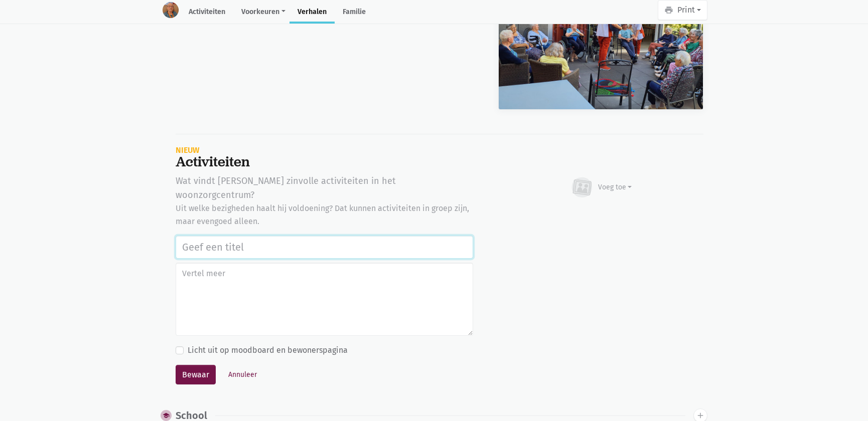 The image size is (868, 421). What do you see at coordinates (261, 12) in the screenshot?
I see `a: Voorkeuren` at bounding box center [261, 12].